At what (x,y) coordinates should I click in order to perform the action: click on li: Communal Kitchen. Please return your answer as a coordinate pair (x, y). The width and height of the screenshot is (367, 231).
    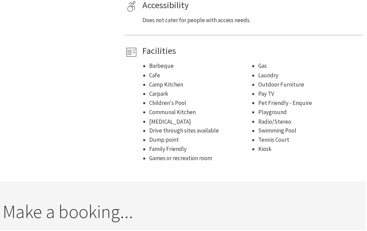
    Looking at the image, I should click on (201, 112).